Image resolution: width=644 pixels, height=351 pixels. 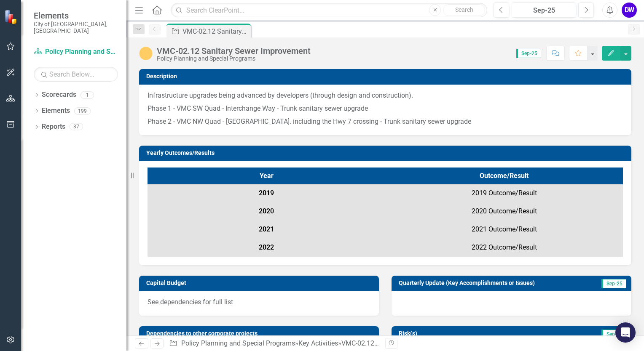 I want to click on h3: Dependencies to other corporate projects, so click(x=261, y=333).